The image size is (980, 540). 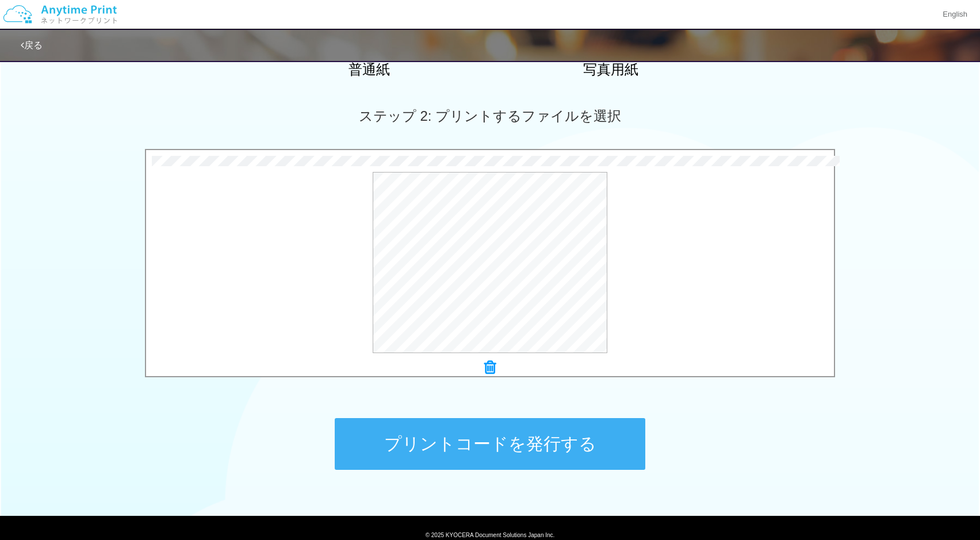 I want to click on h2: 普通紙, so click(x=369, y=70).